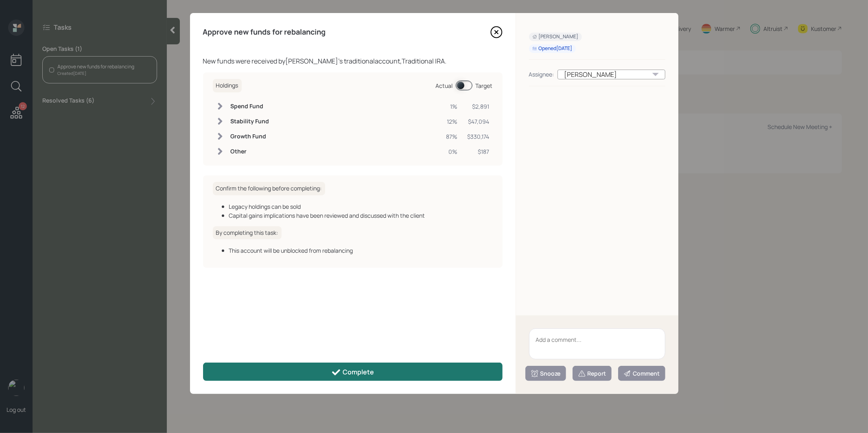 This screenshot has height=433, width=868. Describe the element at coordinates (542, 74) in the screenshot. I see `div: Assignee:` at that location.